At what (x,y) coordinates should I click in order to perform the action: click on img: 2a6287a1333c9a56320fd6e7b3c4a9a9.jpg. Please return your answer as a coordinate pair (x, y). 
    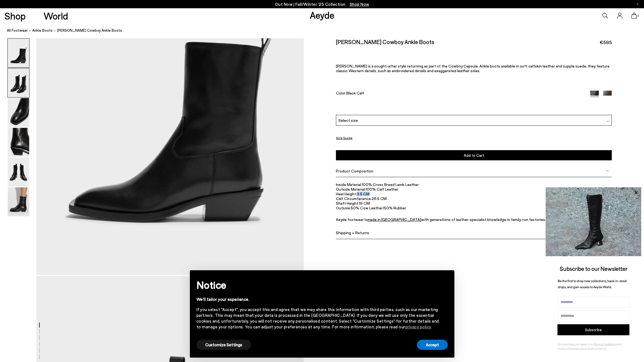
    Looking at the image, I should click on (594, 222).